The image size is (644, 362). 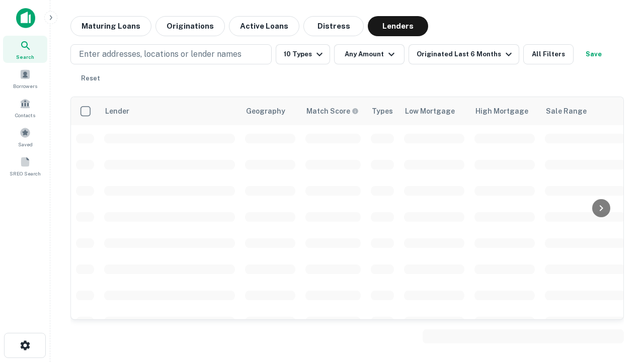 I want to click on div: High Mortgage, so click(x=501, y=112).